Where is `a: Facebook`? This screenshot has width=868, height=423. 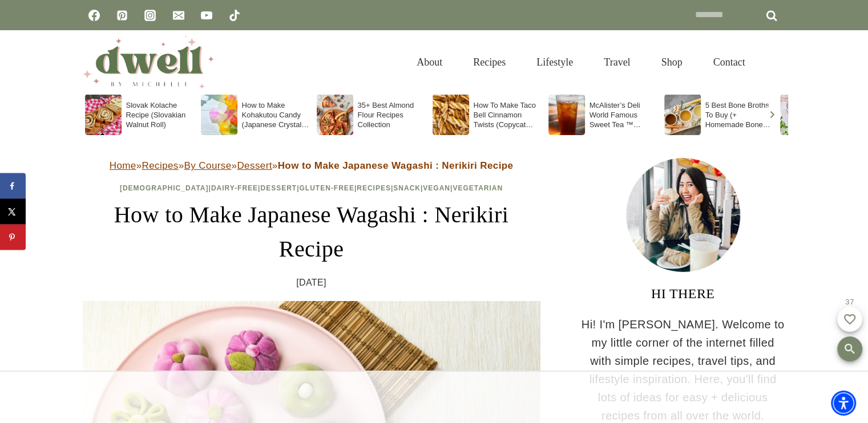
a: Facebook is located at coordinates (94, 16).